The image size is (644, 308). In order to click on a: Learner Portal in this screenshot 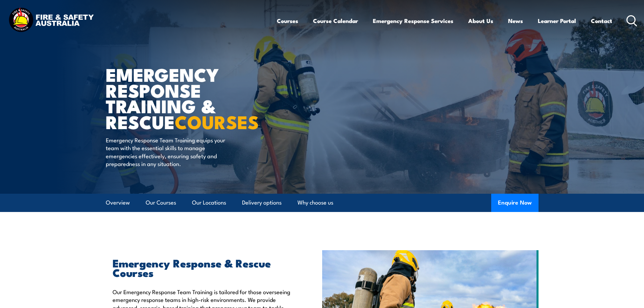, I will do `click(557, 21)`.